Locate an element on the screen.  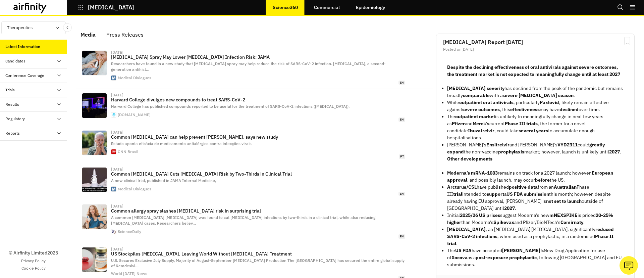
strong: Phase III trials is located at coordinates (521, 124).